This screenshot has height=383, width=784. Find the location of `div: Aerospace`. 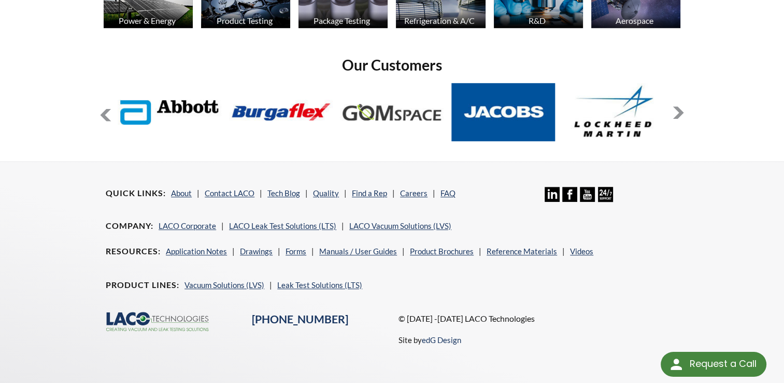

div: Aerospace is located at coordinates (635, 20).